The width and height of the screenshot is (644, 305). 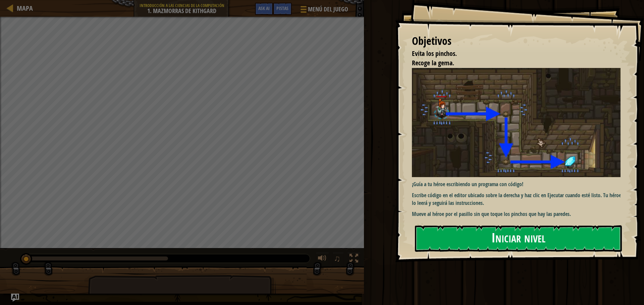 I want to click on li: Recoge la gema., so click(x=511, y=63).